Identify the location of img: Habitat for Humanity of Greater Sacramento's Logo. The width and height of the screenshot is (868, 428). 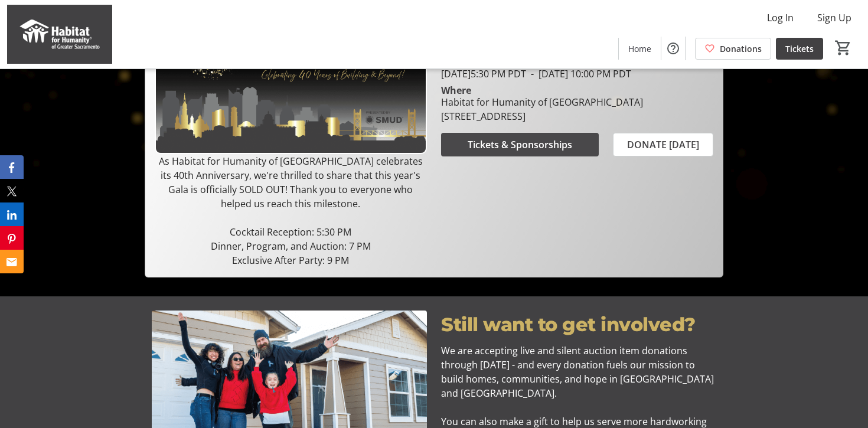
(60, 34).